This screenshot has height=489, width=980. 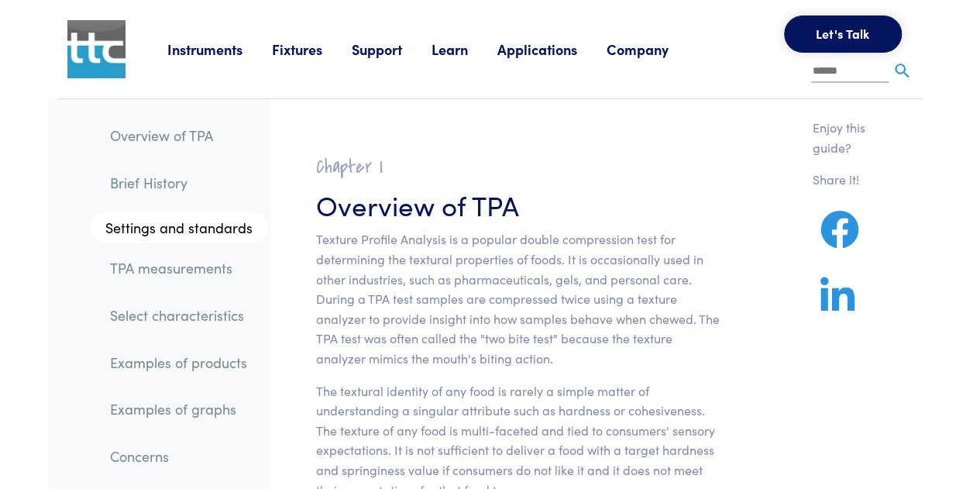 What do you see at coordinates (848, 138) in the screenshot?
I see `p: Enjoy this guide?` at bounding box center [848, 138].